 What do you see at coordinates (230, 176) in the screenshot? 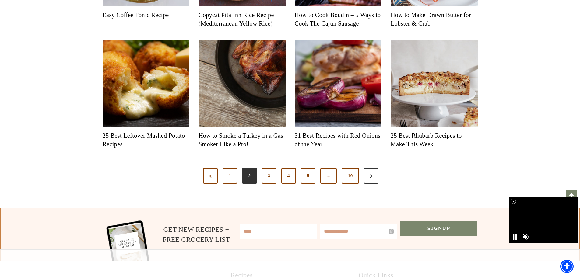
I see `a: 1` at bounding box center [230, 176].